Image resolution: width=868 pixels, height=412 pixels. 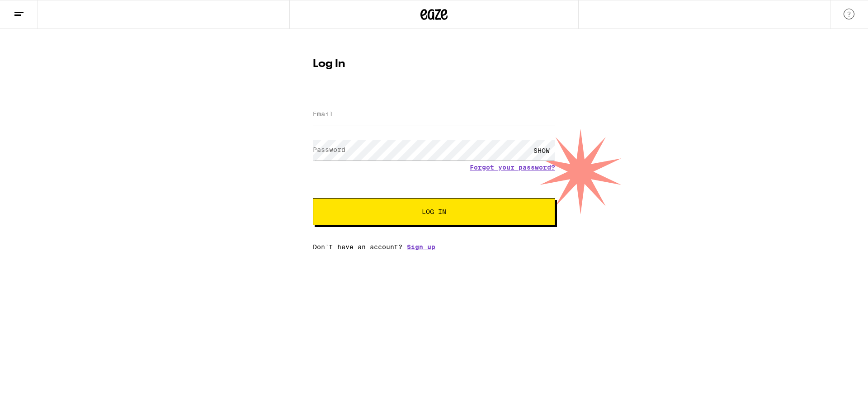 I want to click on div: Don't have an account?, so click(x=434, y=247).